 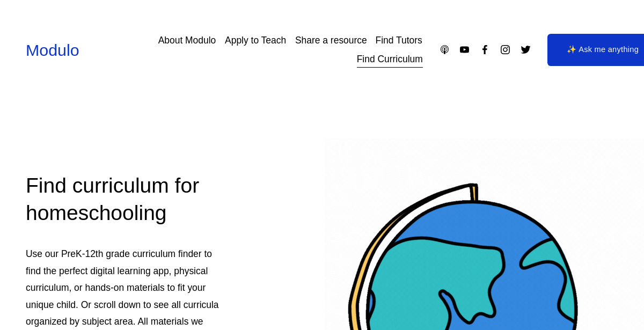 I want to click on h2: Find curriculum for homeschooling, so click(x=122, y=199).